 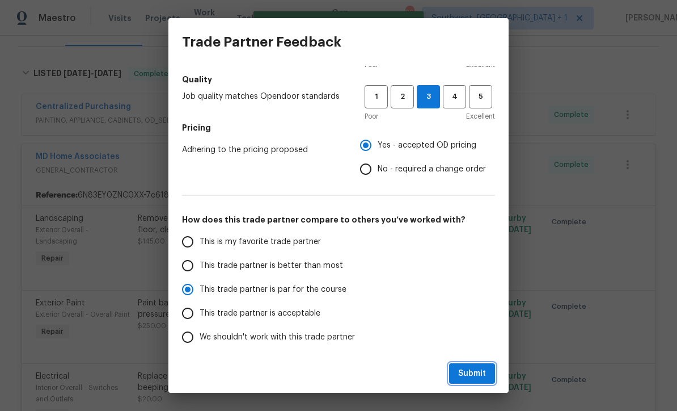 What do you see at coordinates (428, 157) in the screenshot?
I see `div: Pricing` at bounding box center [428, 157].